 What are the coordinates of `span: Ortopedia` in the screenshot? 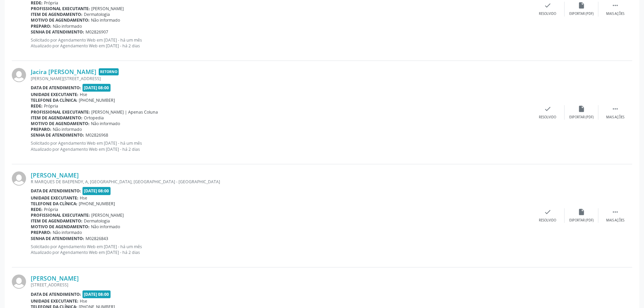 It's located at (93, 118).